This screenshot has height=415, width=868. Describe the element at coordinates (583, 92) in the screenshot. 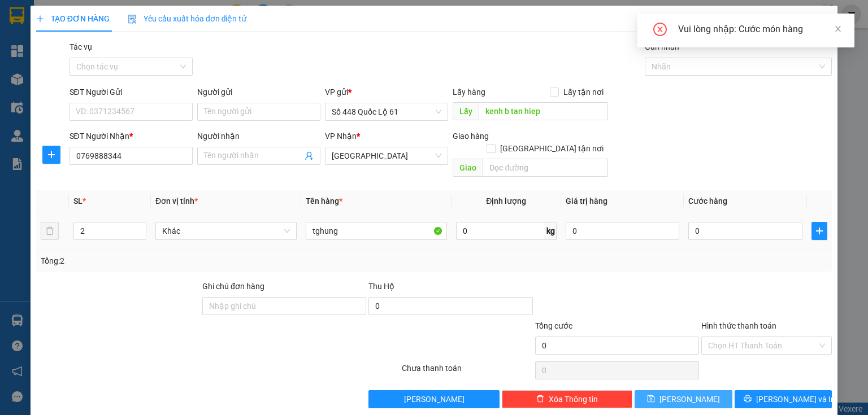

I see `span: Lấy tận nơi` at that location.